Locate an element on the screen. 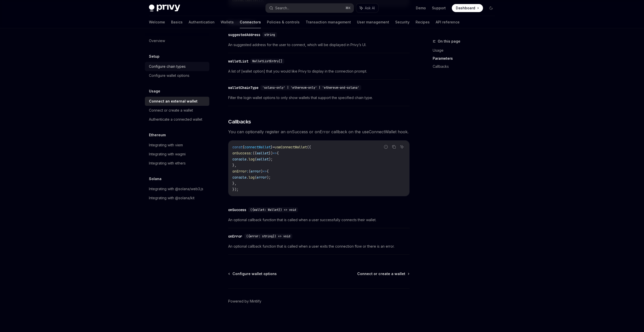 The height and width of the screenshot is (332, 644). a: Welcome is located at coordinates (157, 22).